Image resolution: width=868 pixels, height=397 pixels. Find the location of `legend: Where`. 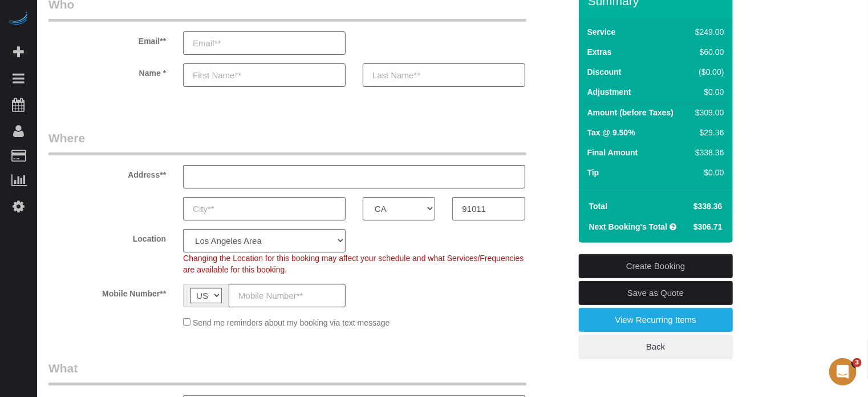

legend: Where is located at coordinates (288, 142).